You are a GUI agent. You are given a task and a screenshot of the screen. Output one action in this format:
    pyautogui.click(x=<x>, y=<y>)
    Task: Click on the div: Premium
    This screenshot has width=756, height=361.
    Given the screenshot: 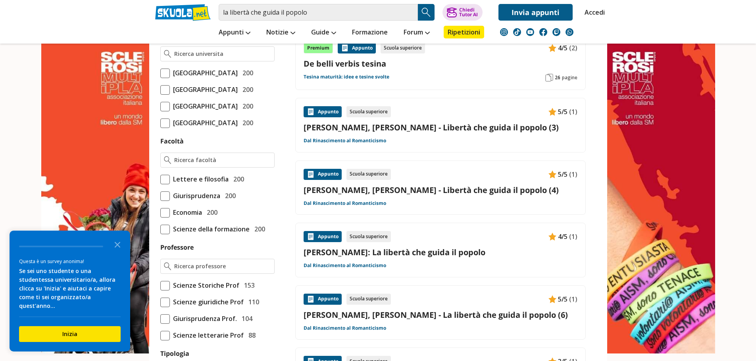 What is the action you would take?
    pyautogui.click(x=318, y=48)
    